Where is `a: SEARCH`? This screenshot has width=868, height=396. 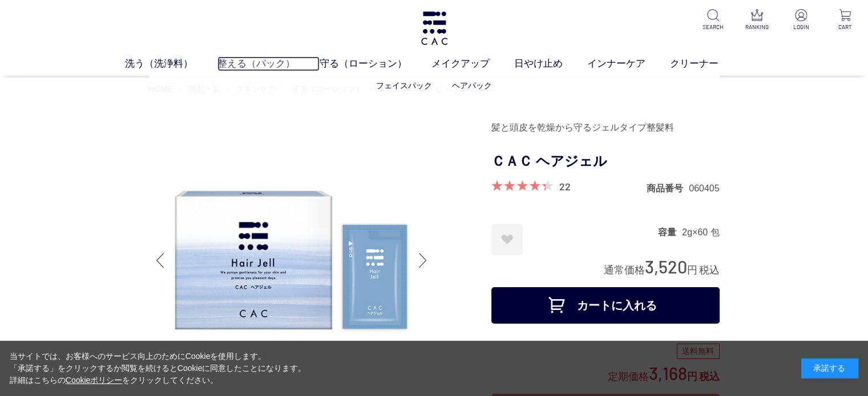
a: SEARCH is located at coordinates (713, 20).